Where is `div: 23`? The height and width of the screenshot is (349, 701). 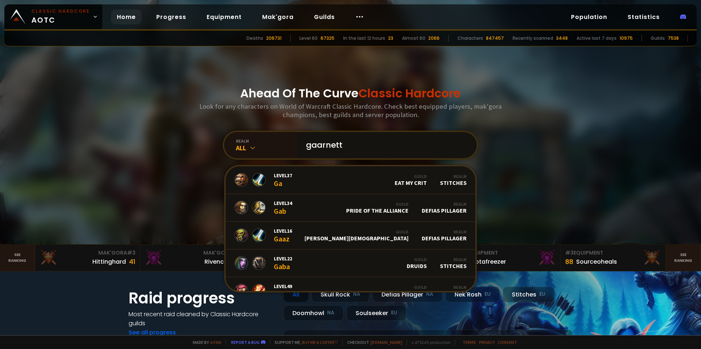
div: 23 is located at coordinates (391, 38).